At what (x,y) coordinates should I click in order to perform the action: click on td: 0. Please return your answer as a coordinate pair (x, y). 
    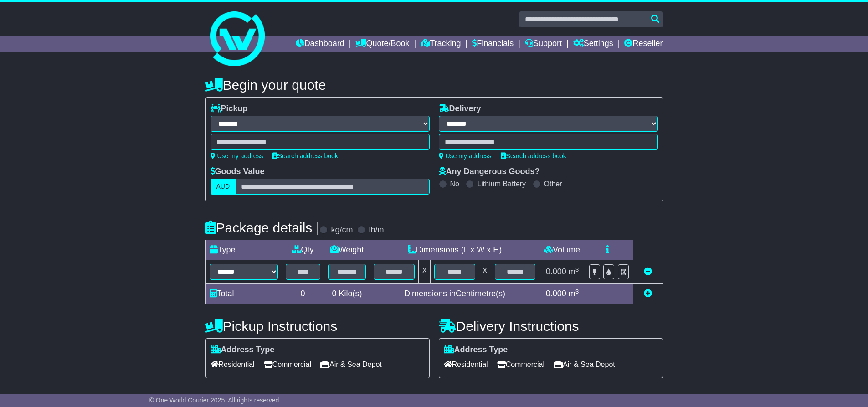
    Looking at the image, I should click on (302, 294).